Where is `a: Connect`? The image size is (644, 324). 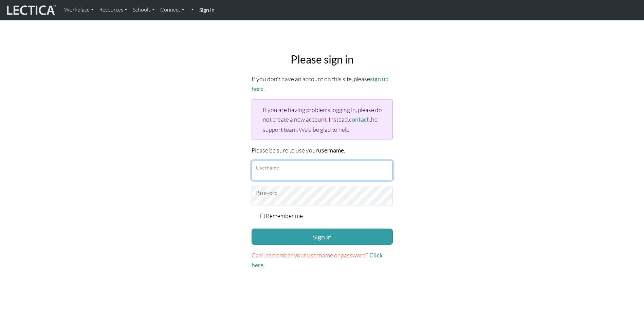 a: Connect is located at coordinates (172, 10).